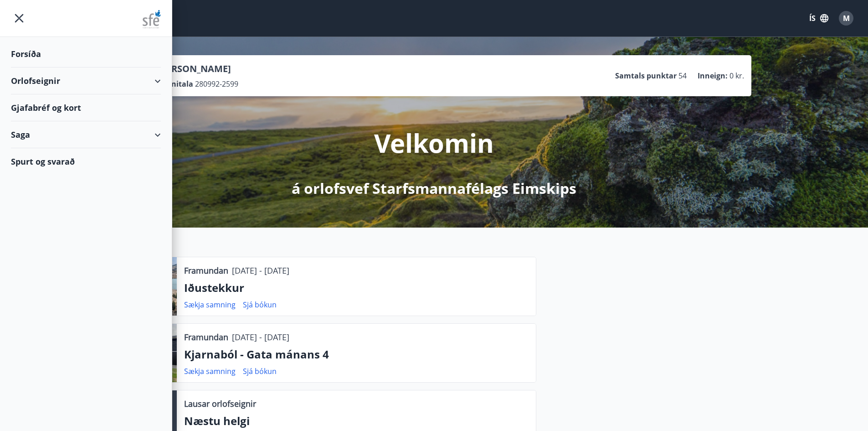 The width and height of the screenshot is (868, 431). Describe the element at coordinates (357, 288) in the screenshot. I see `p: Iðustekkur` at that location.